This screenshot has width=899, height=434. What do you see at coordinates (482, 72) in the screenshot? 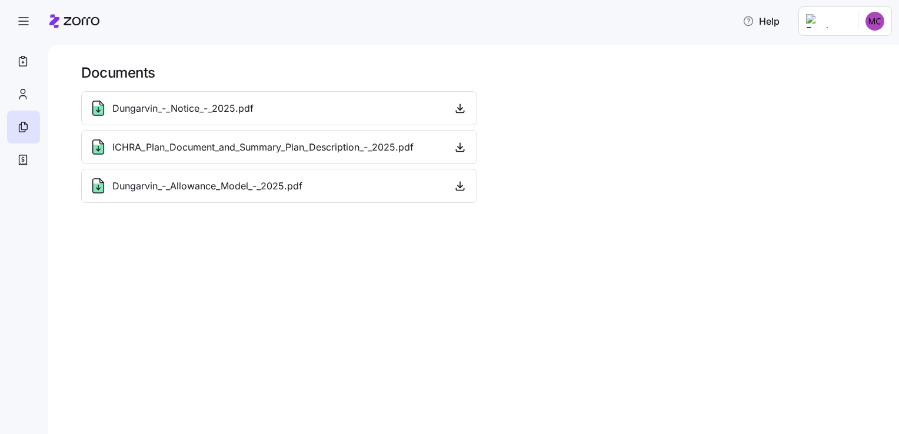
I see `h1: Documents` at bounding box center [482, 72].